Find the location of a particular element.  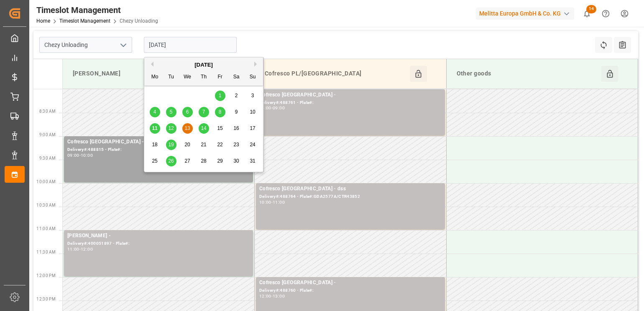

span: 22 is located at coordinates (219, 145).